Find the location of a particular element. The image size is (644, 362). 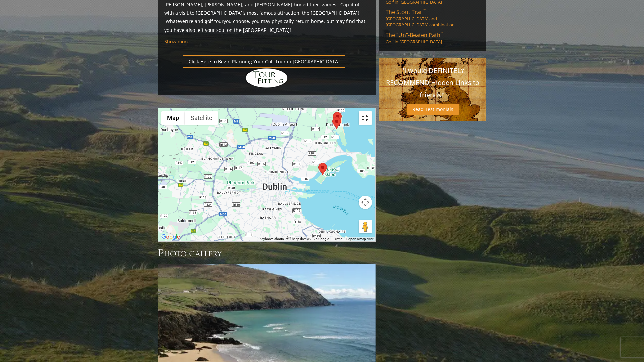

a: Report a map error is located at coordinates (360, 239).